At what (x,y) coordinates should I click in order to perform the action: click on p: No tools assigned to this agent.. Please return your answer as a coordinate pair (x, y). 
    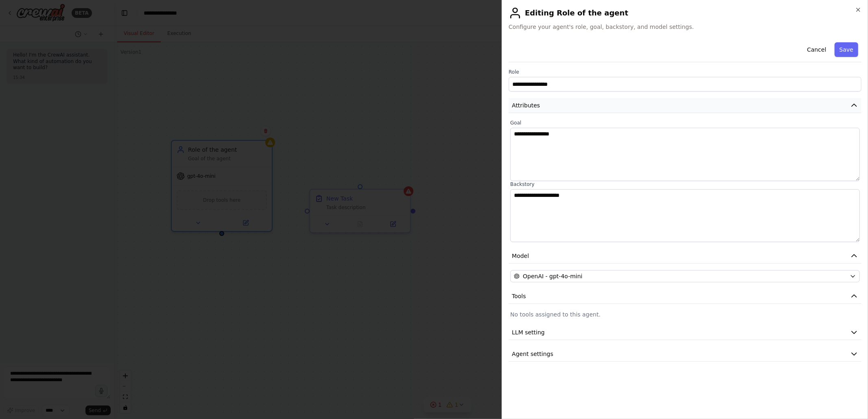
    Looking at the image, I should click on (685, 314).